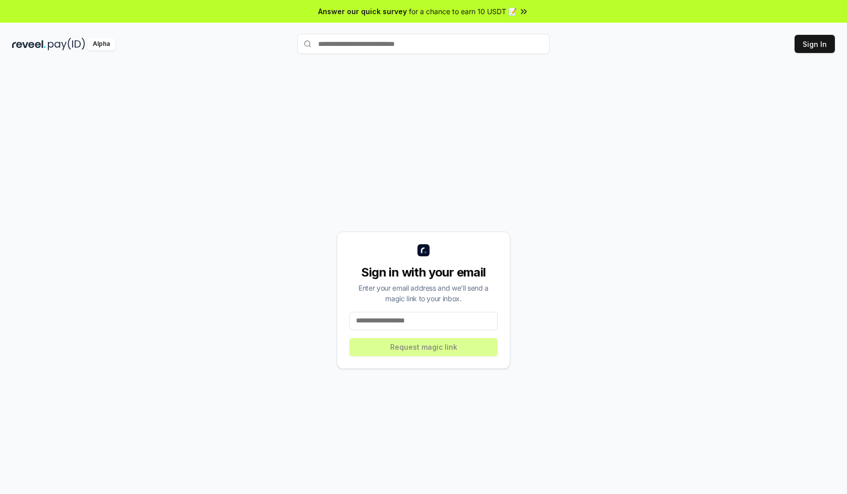 This screenshot has height=494, width=847. Describe the element at coordinates (67, 44) in the screenshot. I see `img: pay_id` at that location.